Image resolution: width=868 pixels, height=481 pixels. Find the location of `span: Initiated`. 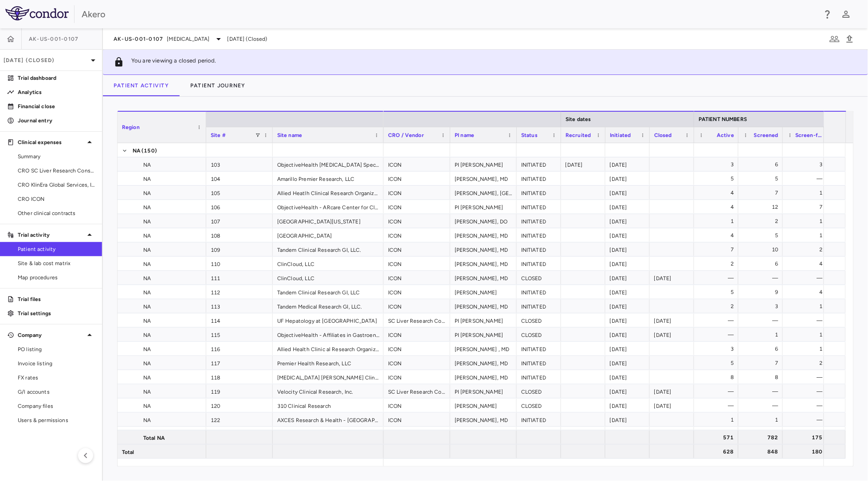

span: Initiated is located at coordinates (620, 135).